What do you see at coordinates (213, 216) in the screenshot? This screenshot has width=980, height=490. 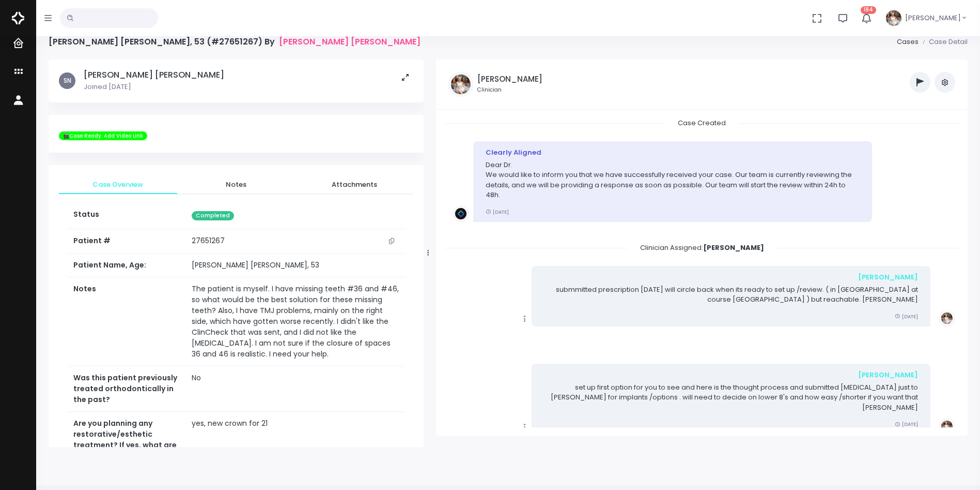 I see `span: Completed` at bounding box center [213, 216].